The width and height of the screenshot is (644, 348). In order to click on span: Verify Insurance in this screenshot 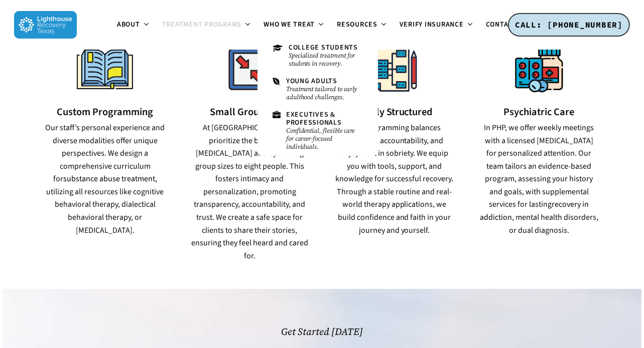, I will do `click(431, 25)`.